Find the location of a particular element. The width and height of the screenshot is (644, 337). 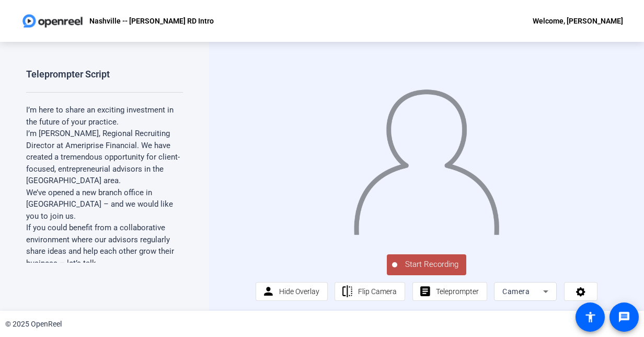

button: Flip Camera is located at coordinates (370, 292).